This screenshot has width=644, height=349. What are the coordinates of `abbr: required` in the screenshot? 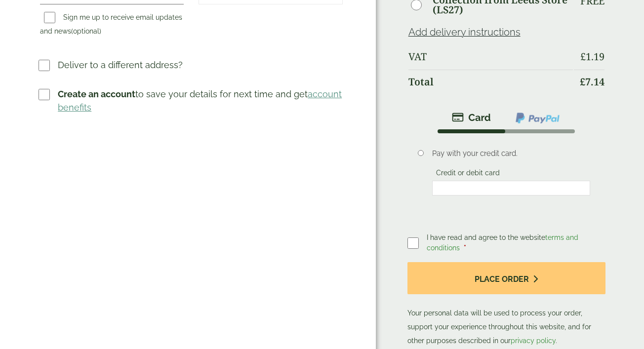 It's located at (465, 248).